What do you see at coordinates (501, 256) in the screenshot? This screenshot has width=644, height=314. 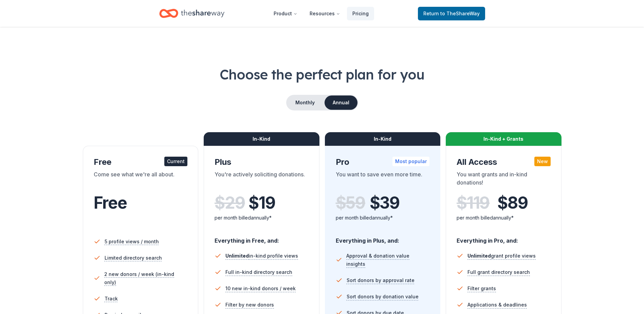 I see `span: grant profile views` at bounding box center [501, 256].